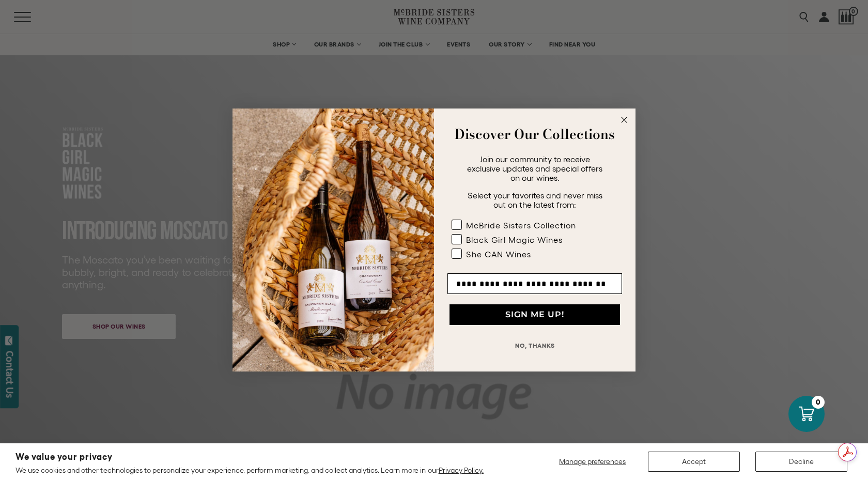 This screenshot has height=480, width=868. What do you see at coordinates (535, 200) in the screenshot?
I see `span: Select your favorites and never miss out on the latest from:` at bounding box center [535, 200].